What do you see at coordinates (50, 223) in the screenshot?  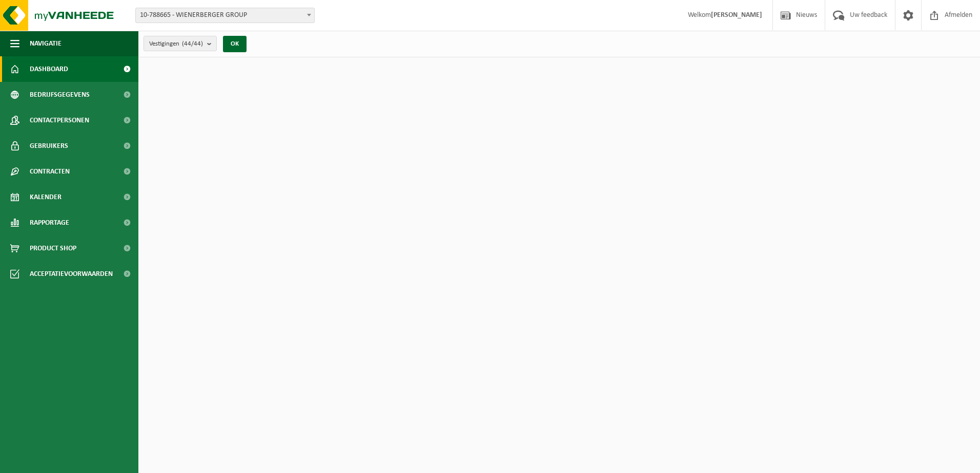 I see `span: Rapportage` at bounding box center [50, 223].